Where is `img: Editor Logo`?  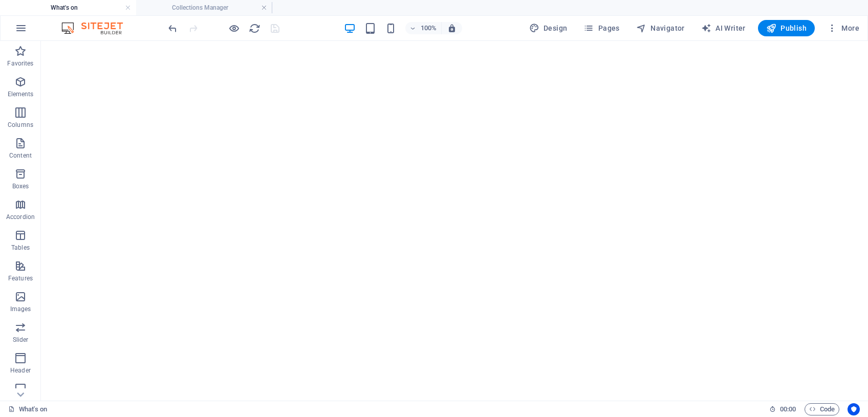
img: Editor Logo is located at coordinates (97, 28).